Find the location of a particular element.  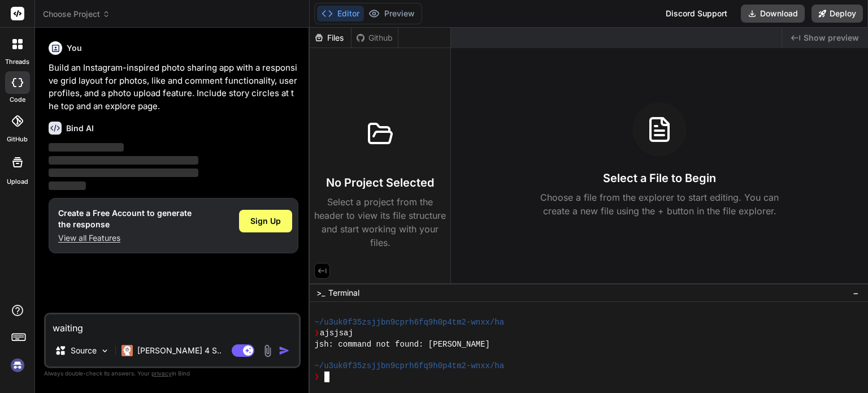

span: privacy is located at coordinates (162, 373).